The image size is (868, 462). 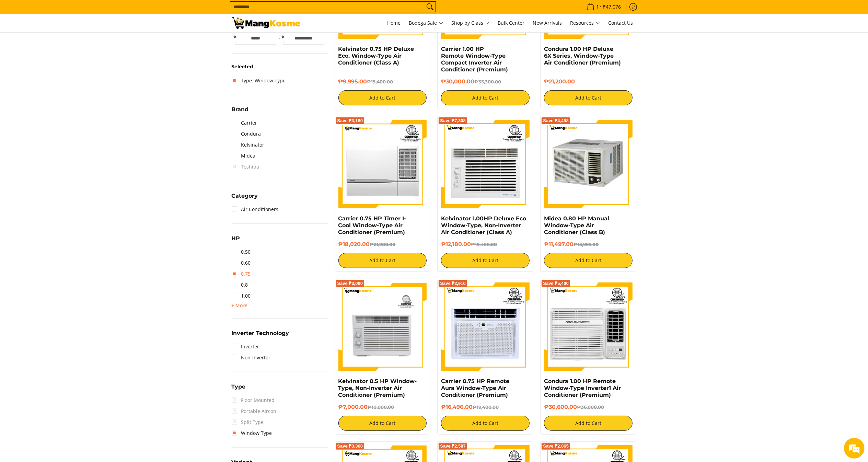 What do you see at coordinates (254, 400) in the screenshot?
I see `span: Floor Mounted` at bounding box center [254, 400].